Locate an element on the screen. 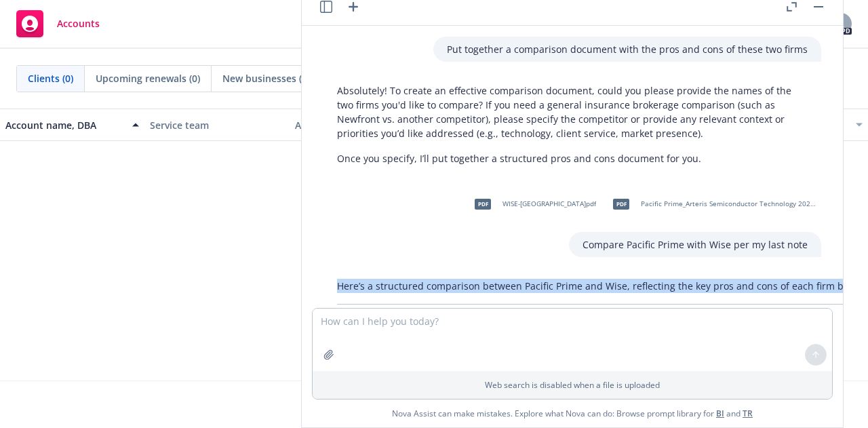 Image resolution: width=868 pixels, height=428 pixels. p: Once you specify, I’ll put together a structured pros and cons document for you. is located at coordinates (572, 158).